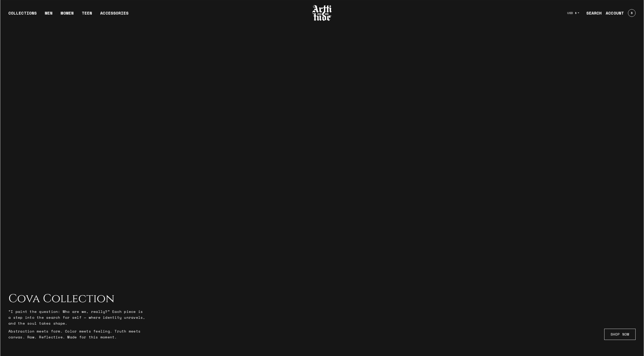  Describe the element at coordinates (592, 13) in the screenshot. I see `a: SEARCH` at that location.